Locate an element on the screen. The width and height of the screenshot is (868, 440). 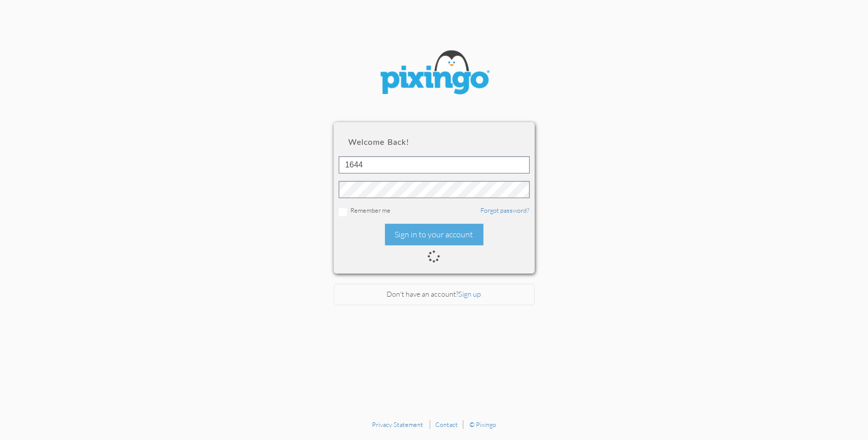
h2: Welcome back! is located at coordinates (434, 142).